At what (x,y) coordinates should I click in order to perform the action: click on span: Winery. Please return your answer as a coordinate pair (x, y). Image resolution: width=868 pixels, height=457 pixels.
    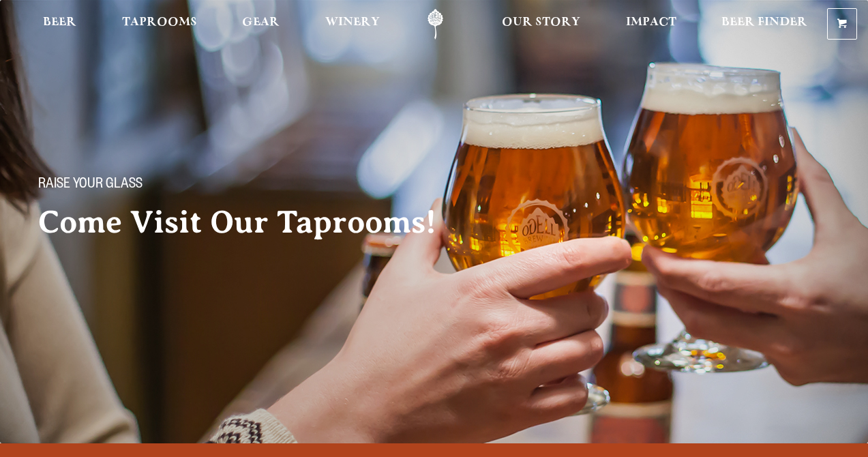
    Looking at the image, I should click on (352, 23).